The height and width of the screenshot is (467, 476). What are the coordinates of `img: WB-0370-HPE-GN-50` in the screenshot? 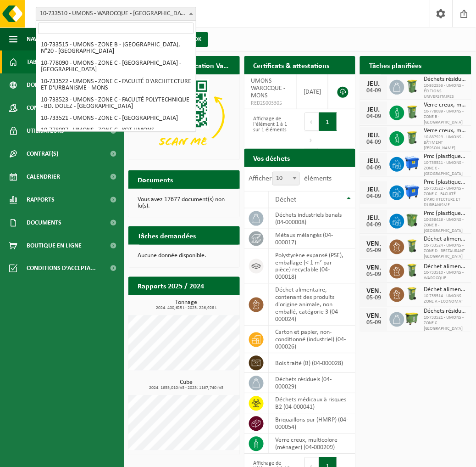 It's located at (412, 220).